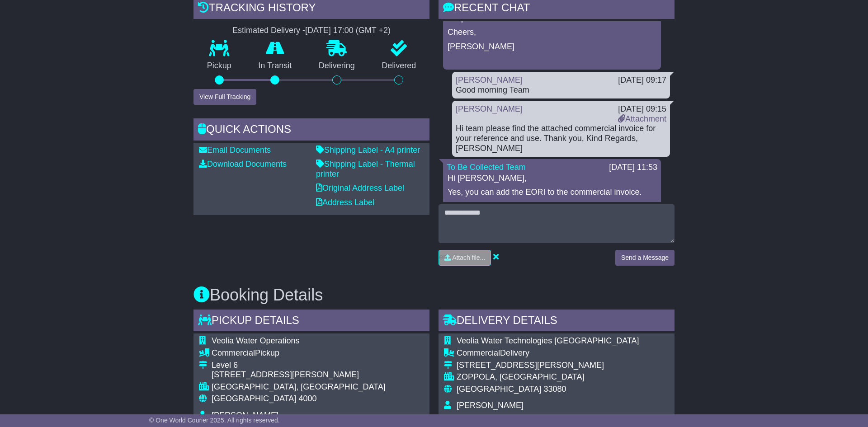  I want to click on div: Good morning Team, so click(560, 90).